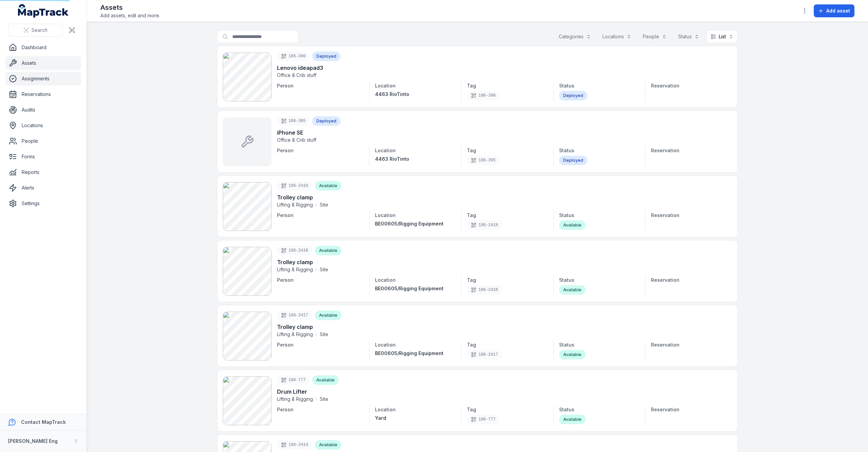  What do you see at coordinates (484, 290) in the screenshot?
I see `div: 186-2418` at bounding box center [484, 290].